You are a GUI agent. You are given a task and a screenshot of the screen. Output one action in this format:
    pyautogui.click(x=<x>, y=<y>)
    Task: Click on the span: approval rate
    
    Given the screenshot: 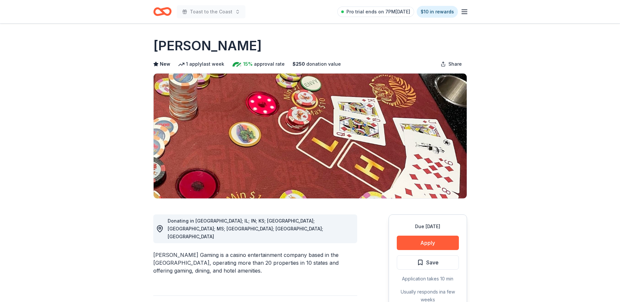 What is the action you would take?
    pyautogui.click(x=269, y=64)
    